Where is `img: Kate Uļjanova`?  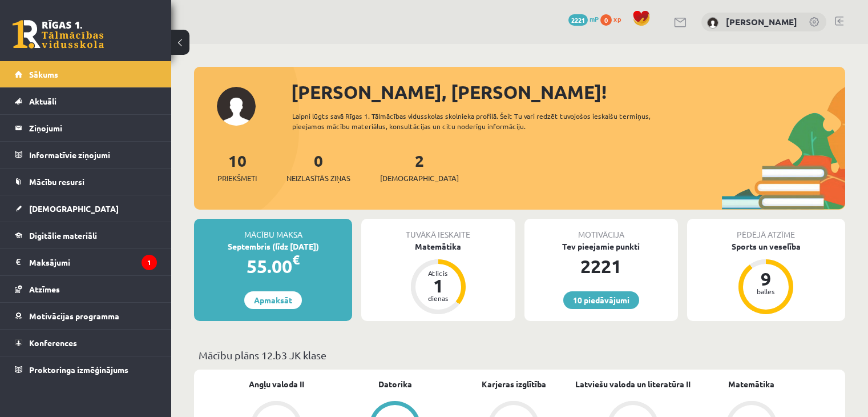 img: Kate Uļjanova is located at coordinates (713, 23).